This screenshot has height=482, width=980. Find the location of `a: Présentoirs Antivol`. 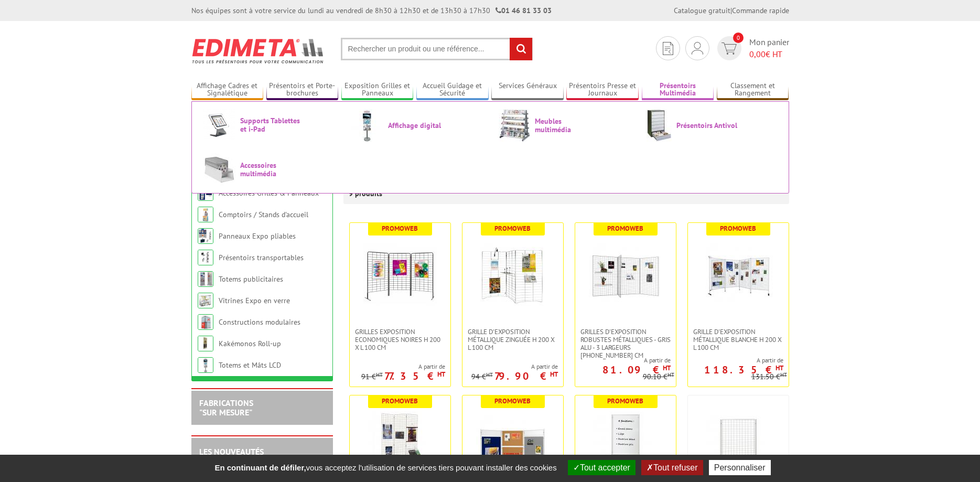

a: Présentoirs Antivol is located at coordinates (712, 125).